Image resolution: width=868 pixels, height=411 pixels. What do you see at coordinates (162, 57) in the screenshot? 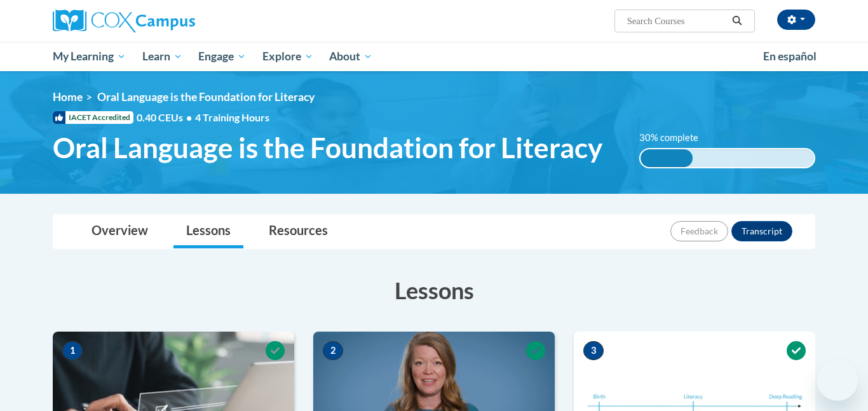
I see `a: Learn` at bounding box center [162, 57].